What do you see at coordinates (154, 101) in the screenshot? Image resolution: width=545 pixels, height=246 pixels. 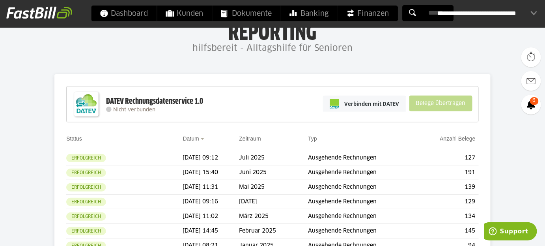 I see `div: DATEV Rechnungsdatenservice 1.0` at bounding box center [154, 101].